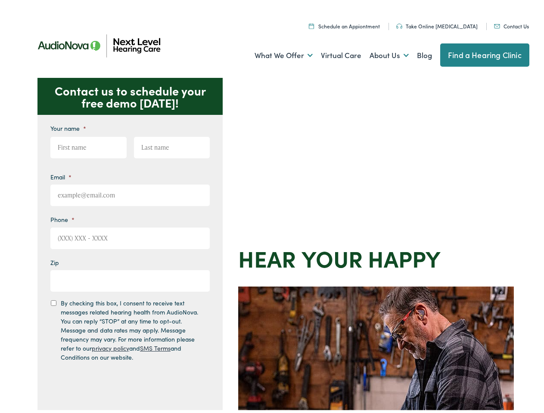 The width and height of the screenshot is (544, 413). I want to click on input: First name, so click(88, 145).